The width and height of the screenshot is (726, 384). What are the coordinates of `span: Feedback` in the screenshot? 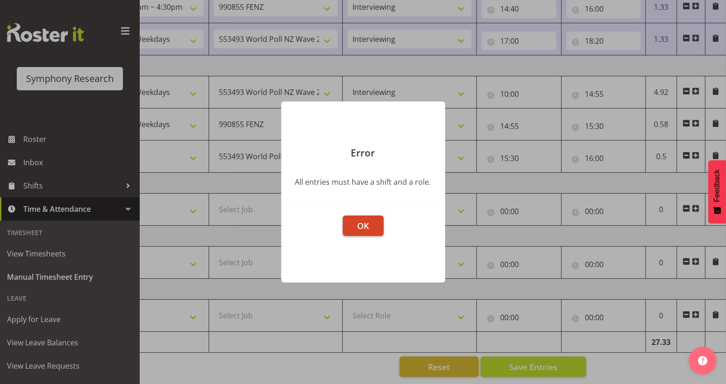 It's located at (717, 186).